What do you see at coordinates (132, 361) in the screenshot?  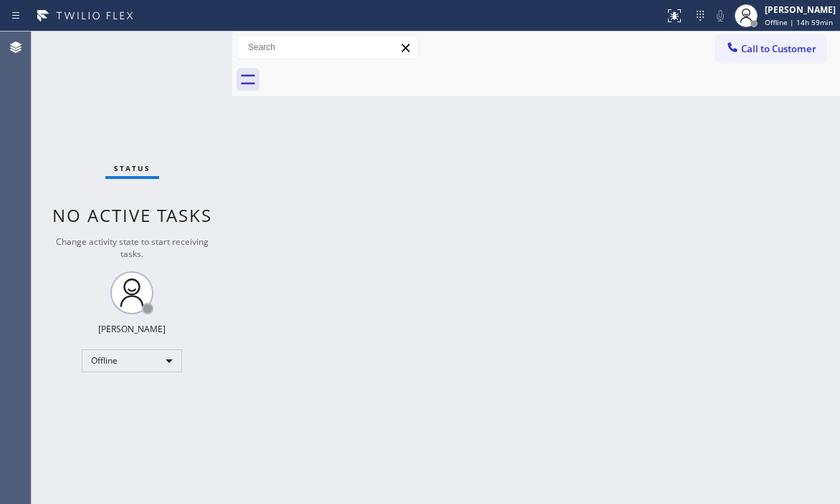 I see `div: Offline` at bounding box center [132, 361].